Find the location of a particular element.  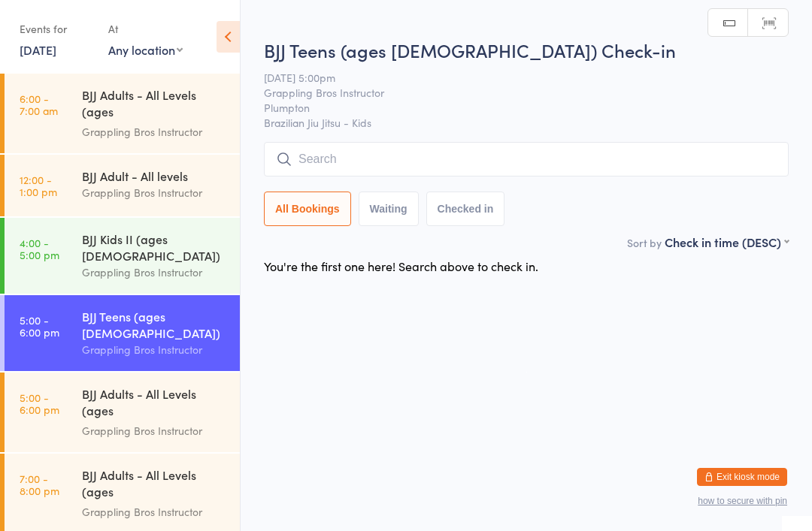

span: Plumpton is located at coordinates (514, 108).